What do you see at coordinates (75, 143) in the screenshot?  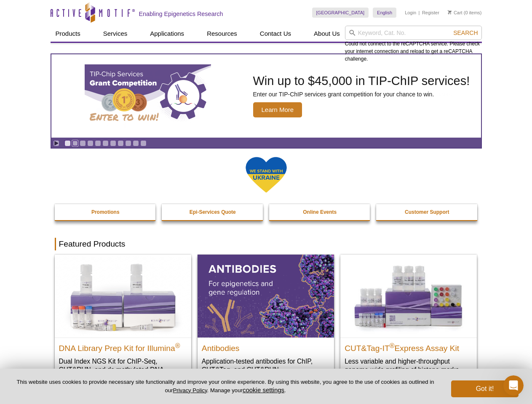 I see `a: Go to slide 2` at bounding box center [75, 143].